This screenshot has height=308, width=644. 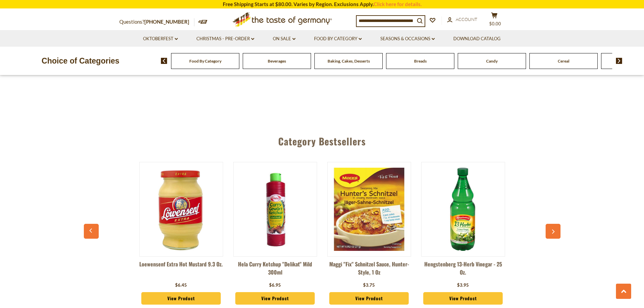 I want to click on span: $0.00, so click(x=494, y=24).